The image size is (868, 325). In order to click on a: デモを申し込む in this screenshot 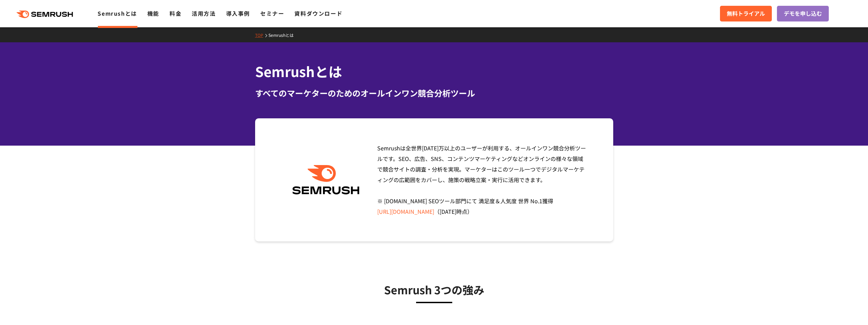, I will do `click(803, 13)`.